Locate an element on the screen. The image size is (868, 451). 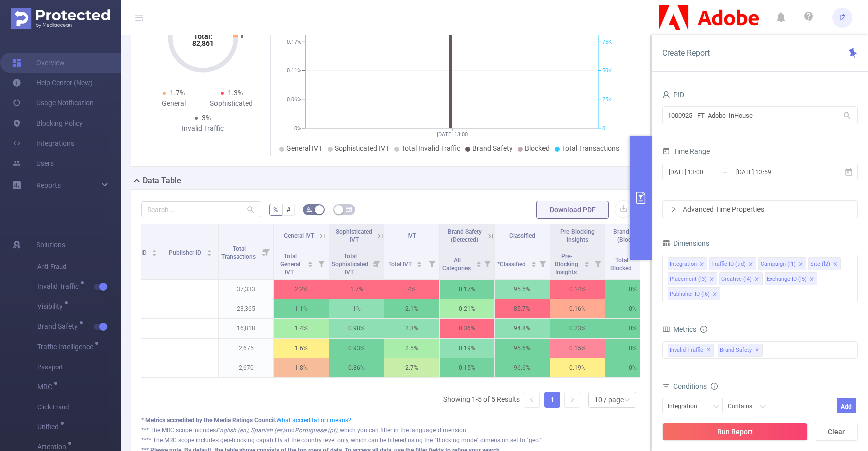
p: 0.23% is located at coordinates (577, 328).